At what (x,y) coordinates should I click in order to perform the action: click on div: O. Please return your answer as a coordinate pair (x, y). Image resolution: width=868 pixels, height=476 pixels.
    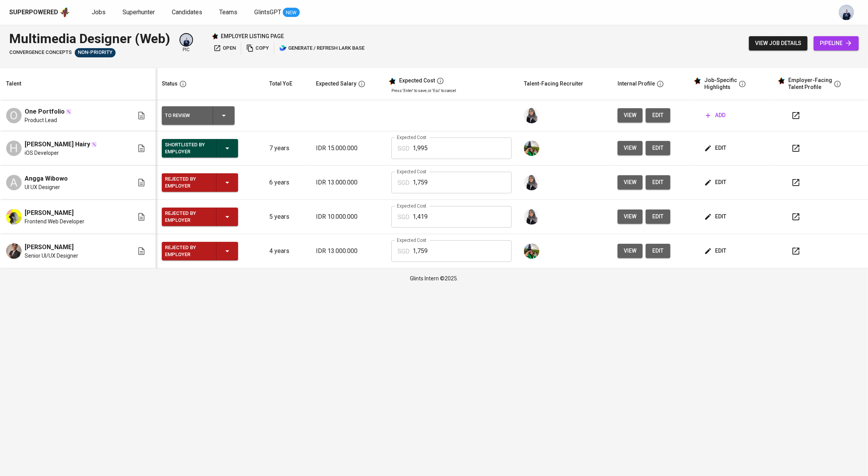
    Looking at the image, I should click on (14, 116).